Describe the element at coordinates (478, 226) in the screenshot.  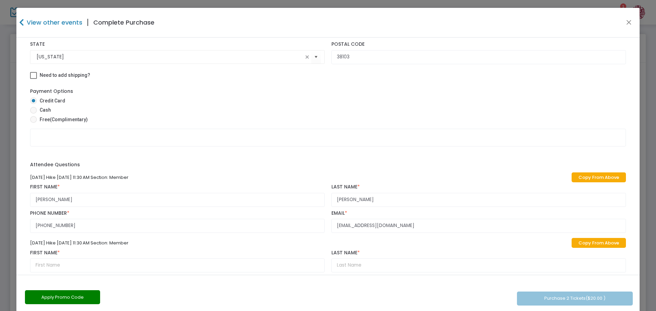
I see `input: Email` at that location.